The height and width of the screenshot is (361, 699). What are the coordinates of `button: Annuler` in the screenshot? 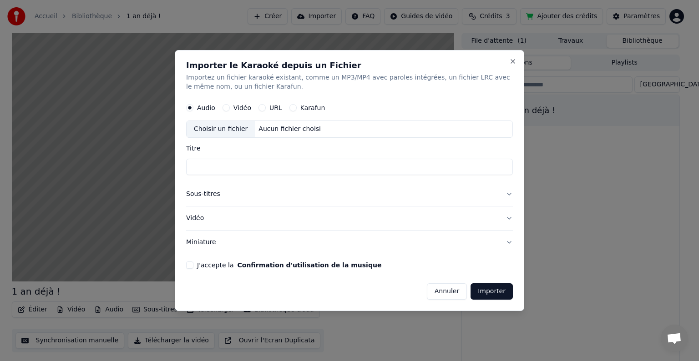 It's located at (447, 292).